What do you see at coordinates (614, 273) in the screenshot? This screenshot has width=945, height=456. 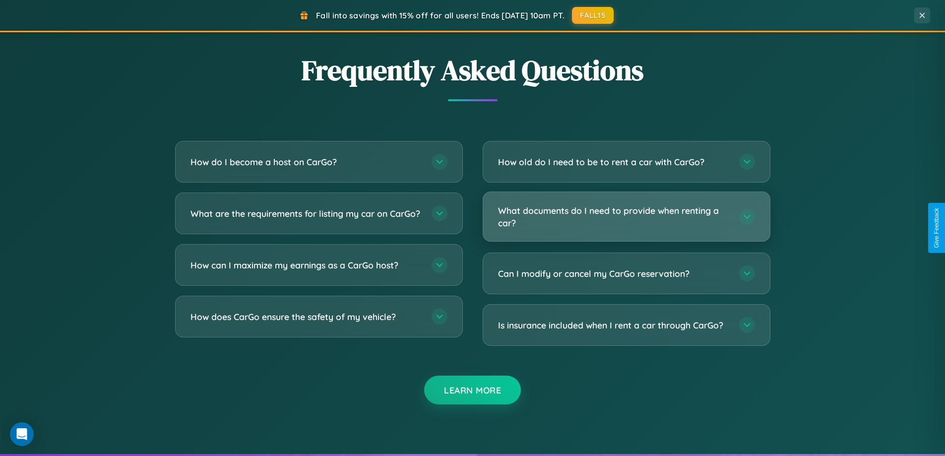 I see `h3: Can I modify or cancel my CarGo reservation?` at bounding box center [614, 273].